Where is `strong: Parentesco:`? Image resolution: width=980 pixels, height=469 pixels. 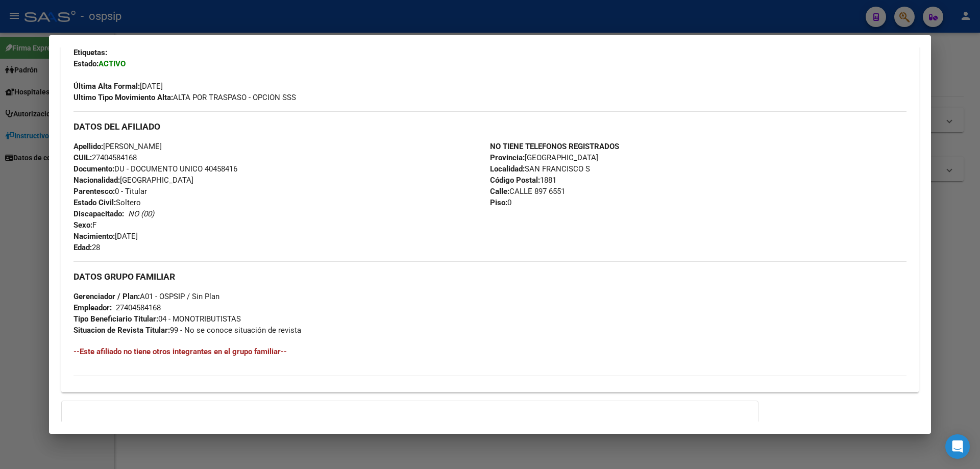
strong: Parentesco: is located at coordinates (94, 191).